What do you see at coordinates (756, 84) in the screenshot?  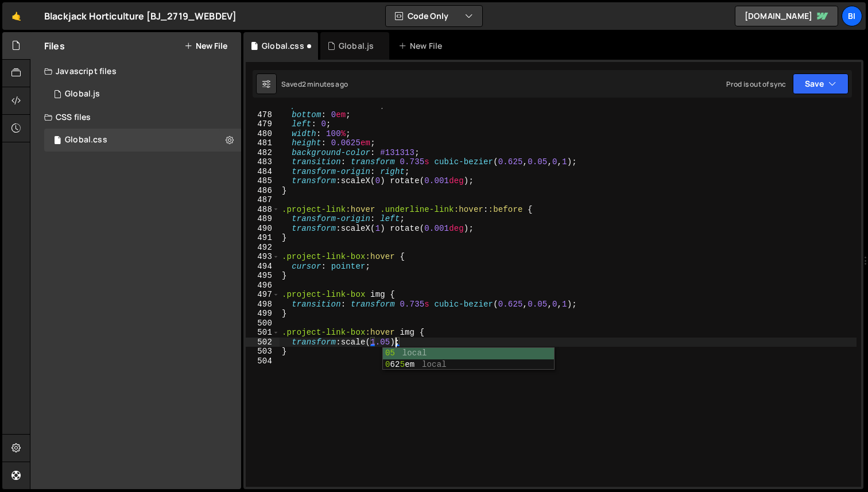 I see `div: Prod is out of sync` at bounding box center [756, 84].